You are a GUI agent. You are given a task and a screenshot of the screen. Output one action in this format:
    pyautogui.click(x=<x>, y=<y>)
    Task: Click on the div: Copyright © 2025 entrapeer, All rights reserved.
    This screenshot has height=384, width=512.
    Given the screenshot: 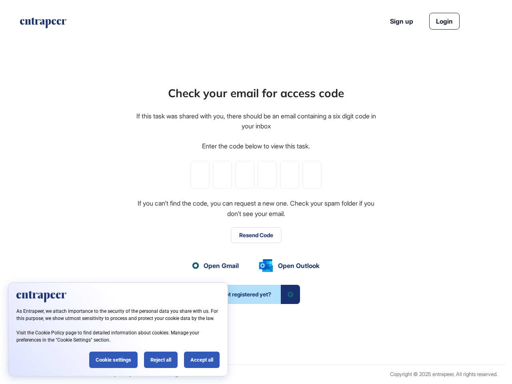 What is the action you would take?
    pyautogui.click(x=444, y=374)
    